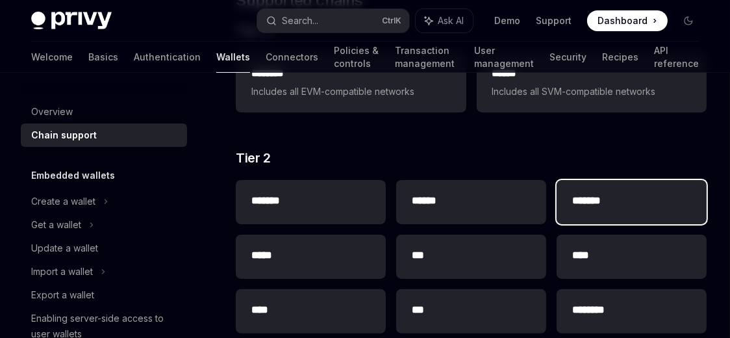 This screenshot has height=338, width=730. I want to click on a: Recipes, so click(620, 57).